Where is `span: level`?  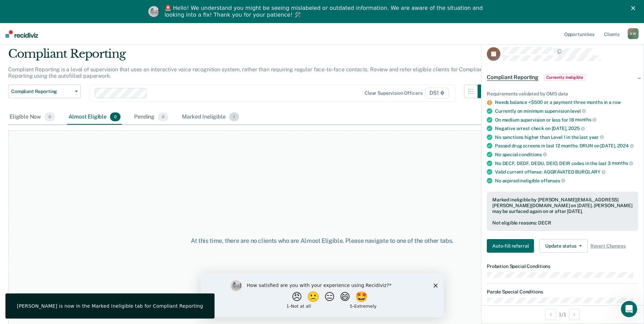
span: level is located at coordinates (578, 111).